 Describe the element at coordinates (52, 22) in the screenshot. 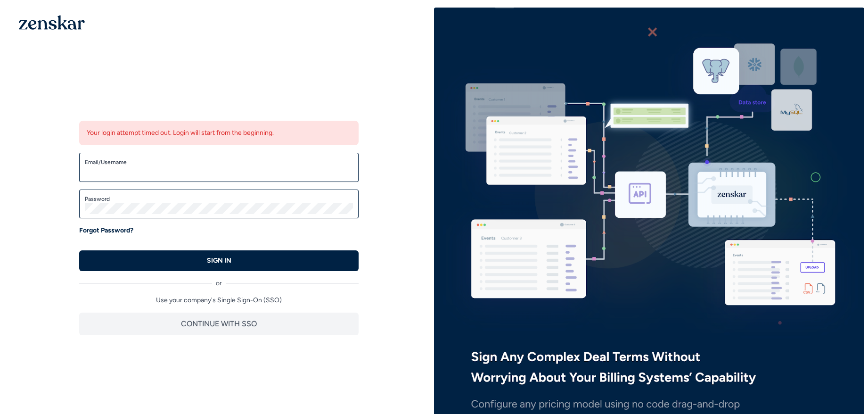

I see `img: 1OGAJ2xQqyY4LXKgY66KYq0eOWRCkrZdAb3gUhuVAqdWPZE9SRJmCz+oDMSn4zDLXe31Ii730ItAGKgCKgCCgCikA4Av8PJUP...` at that location.